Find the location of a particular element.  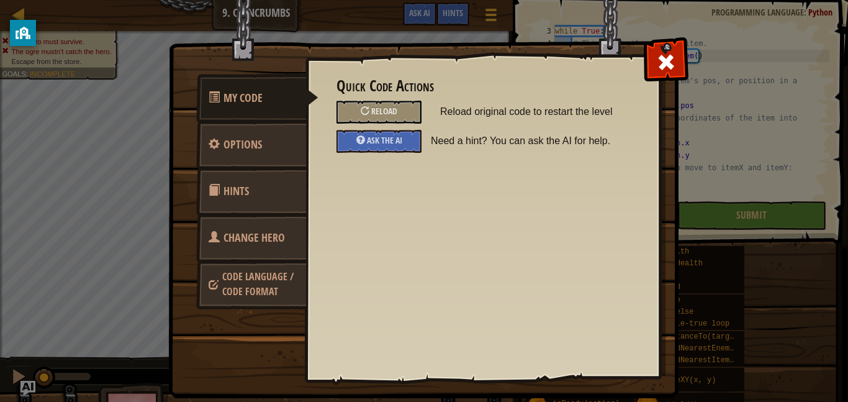

h3: Quick Code Actions is located at coordinates (482, 86).